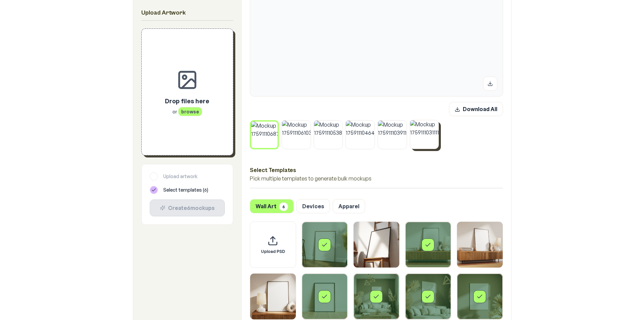 The image size is (644, 320). What do you see at coordinates (376, 296) in the screenshot?
I see `div: Select template Framed Poster 7` at bounding box center [376, 296].